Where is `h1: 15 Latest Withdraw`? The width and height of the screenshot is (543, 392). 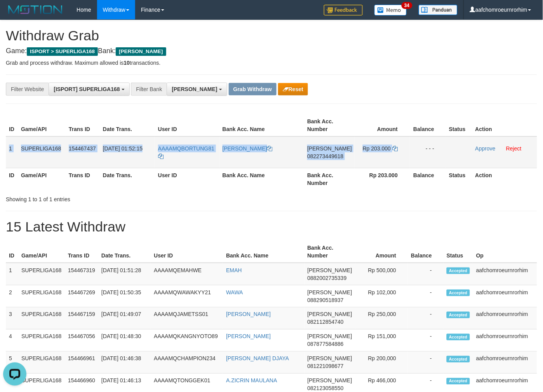
h1: 15 Latest Withdraw is located at coordinates (271, 227).